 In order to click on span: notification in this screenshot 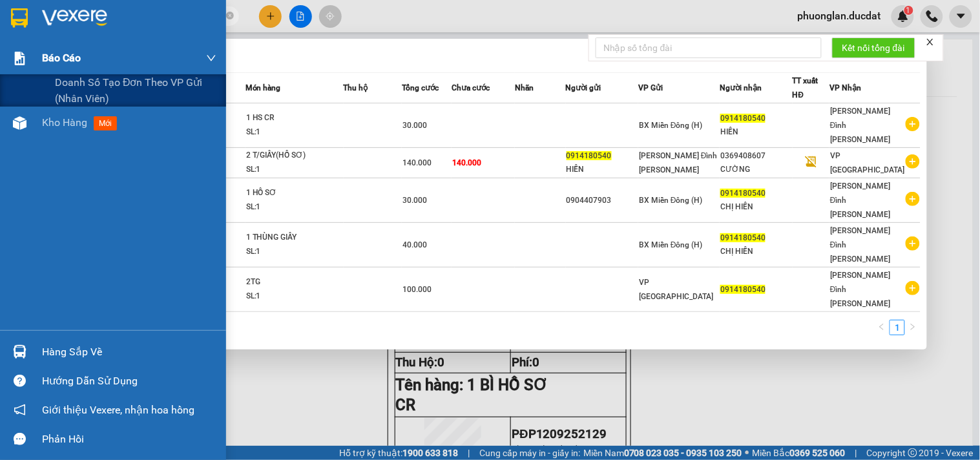, I will do `click(19, 410)`.